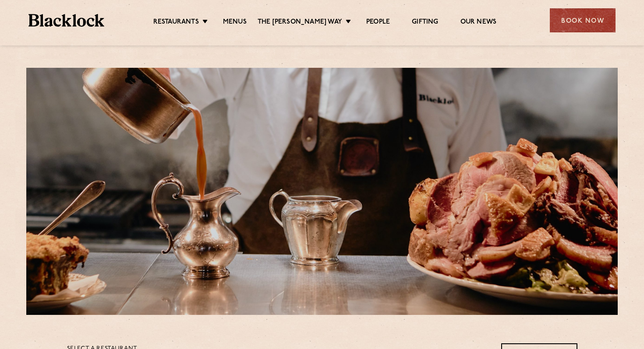 Image resolution: width=644 pixels, height=349 pixels. Describe the element at coordinates (176, 23) in the screenshot. I see `a: Restaurants` at that location.